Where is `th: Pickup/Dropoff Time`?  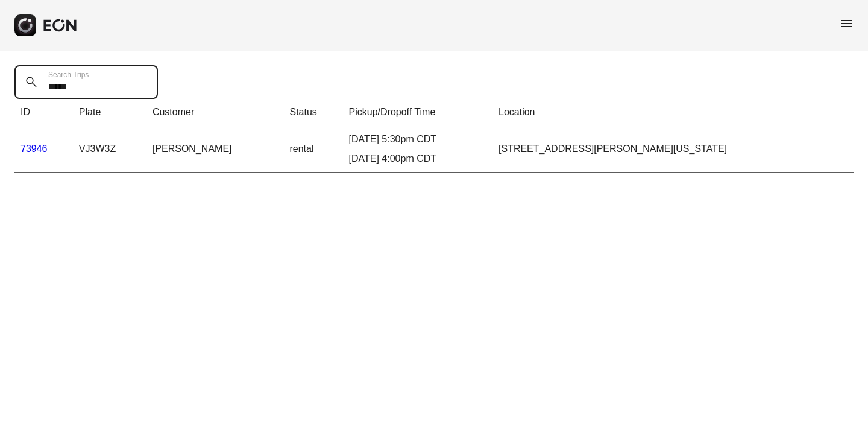 th: Pickup/Dropoff Time is located at coordinates (417, 113).